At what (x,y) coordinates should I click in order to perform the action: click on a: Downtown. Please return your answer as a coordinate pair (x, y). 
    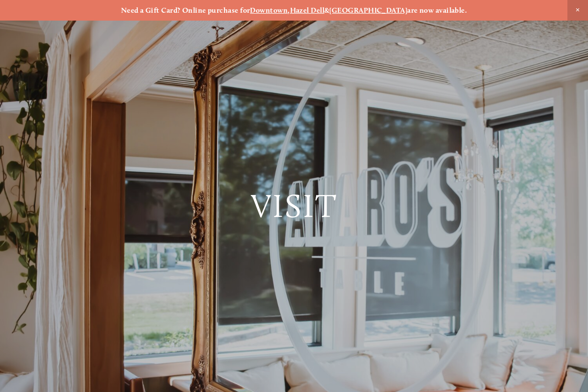
    Looking at the image, I should click on (269, 10).